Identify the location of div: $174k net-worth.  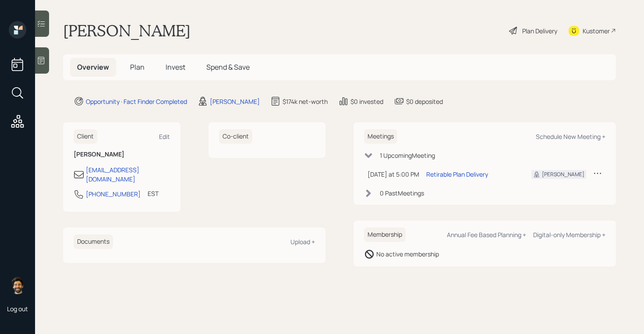
(305, 101).